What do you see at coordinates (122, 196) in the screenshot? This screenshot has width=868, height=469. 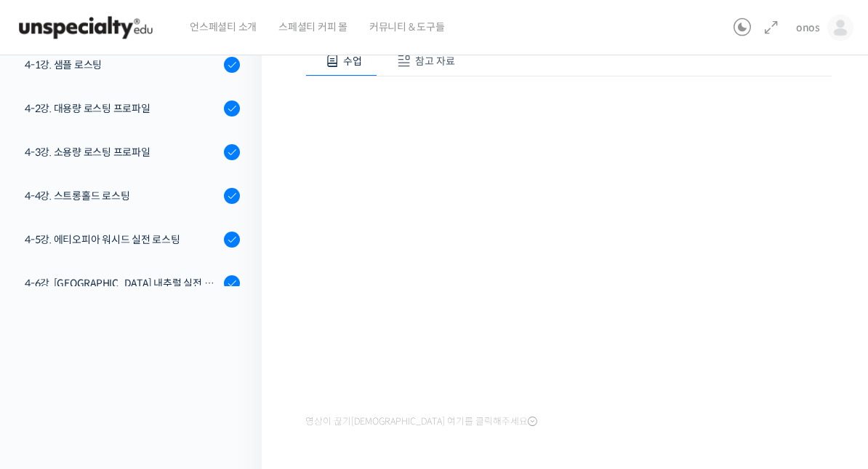 I see `div: 4-4강. 스트롱홀드 로스팅` at bounding box center [122, 196].